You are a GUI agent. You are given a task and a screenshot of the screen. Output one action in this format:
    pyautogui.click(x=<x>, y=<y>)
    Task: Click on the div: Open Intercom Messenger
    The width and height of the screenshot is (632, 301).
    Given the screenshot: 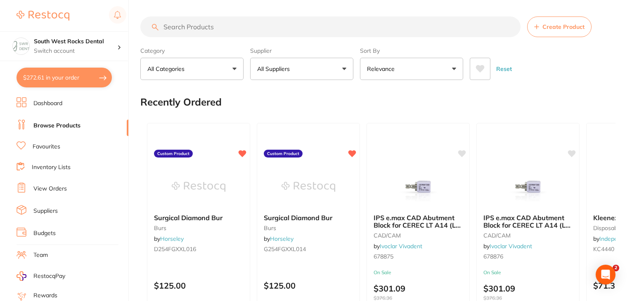 What is the action you would take?
    pyautogui.click(x=606, y=275)
    